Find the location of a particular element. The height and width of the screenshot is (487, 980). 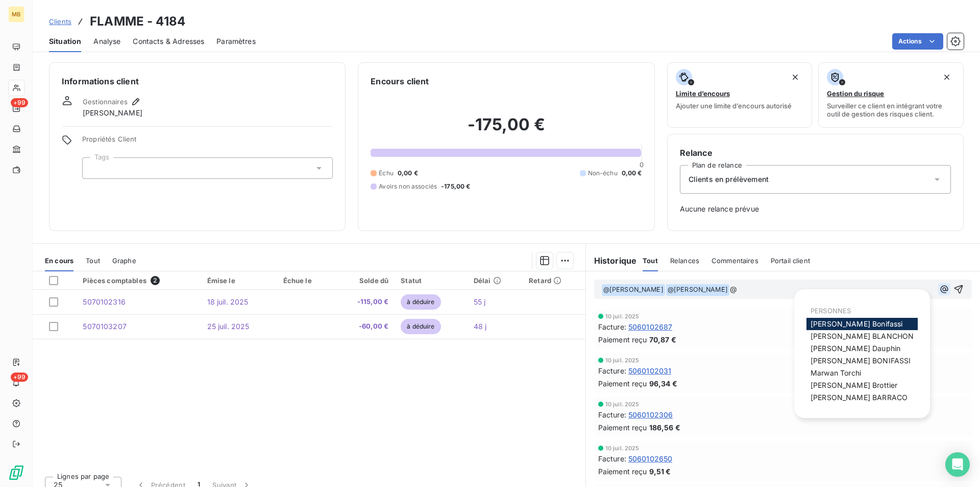

span: En cours is located at coordinates (59, 260).